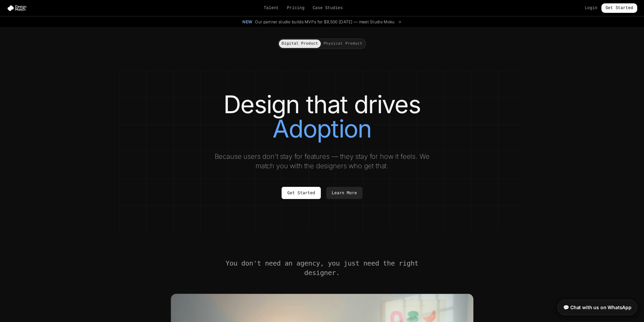 Image resolution: width=644 pixels, height=322 pixels. I want to click on a: Case Studies, so click(327, 8).